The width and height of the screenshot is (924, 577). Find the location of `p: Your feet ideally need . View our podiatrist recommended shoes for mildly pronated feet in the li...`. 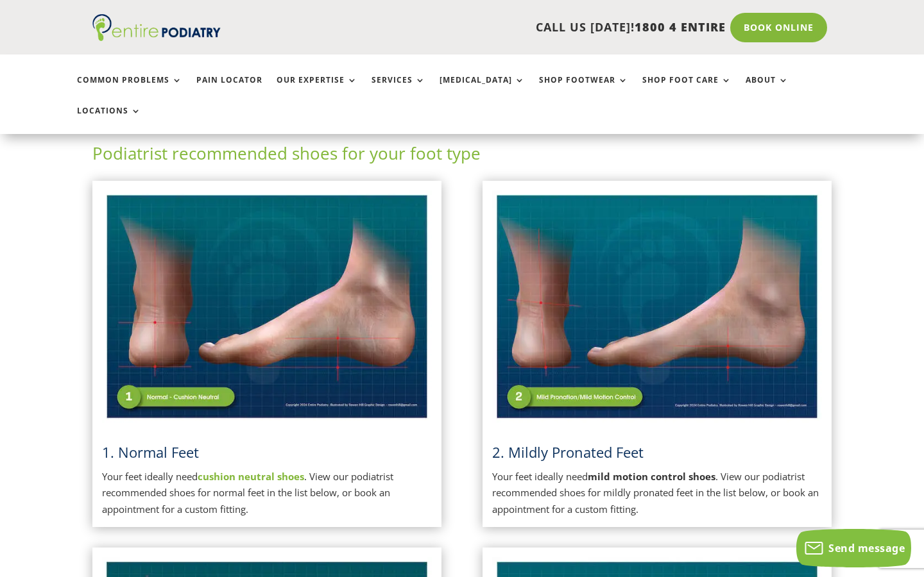

p: Your feet ideally need . View our podiatrist recommended shoes for mildly pronated feet in the li... is located at coordinates (657, 493).